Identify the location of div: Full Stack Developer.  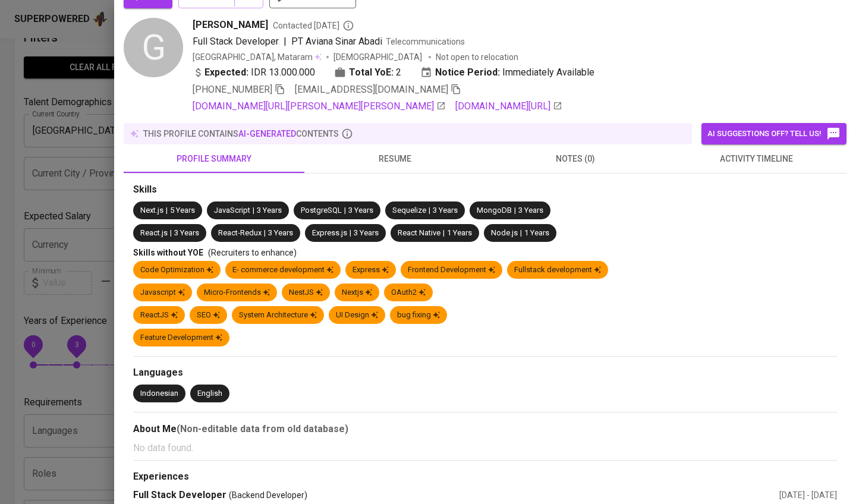
(456, 495).